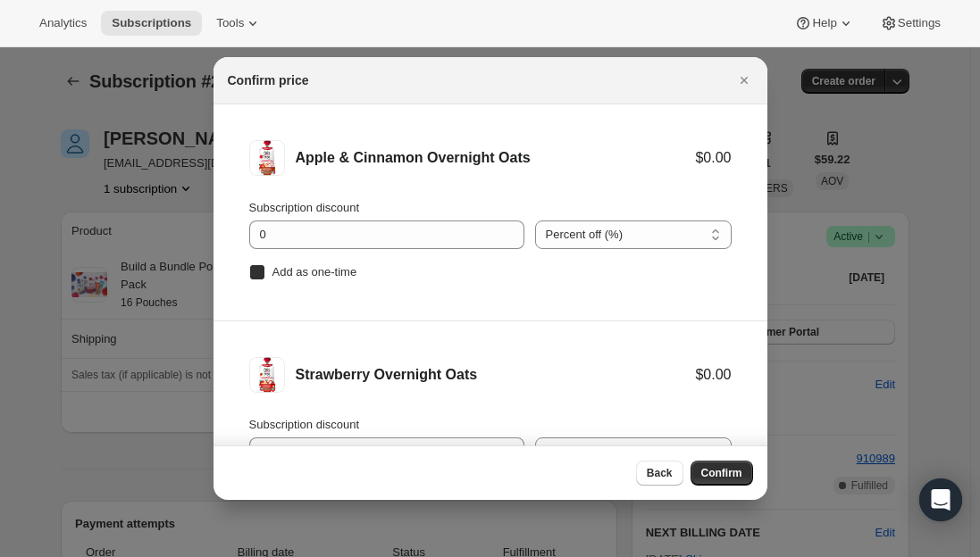 Image resolution: width=980 pixels, height=557 pixels. What do you see at coordinates (151, 24) in the screenshot?
I see `span: Subscriptions` at bounding box center [151, 24].